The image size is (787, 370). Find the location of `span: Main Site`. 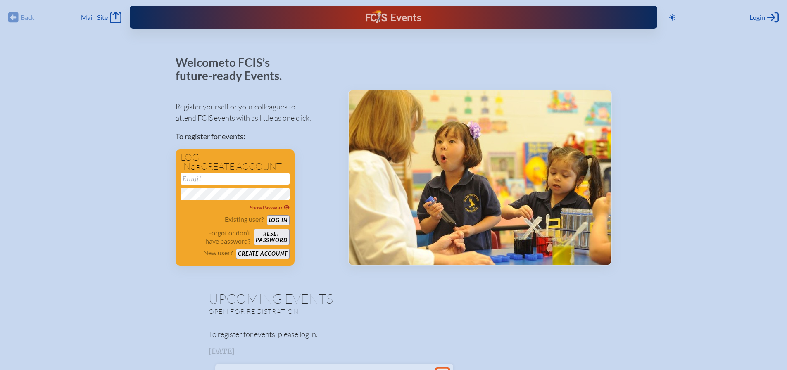

span: Main Site is located at coordinates (94, 17).